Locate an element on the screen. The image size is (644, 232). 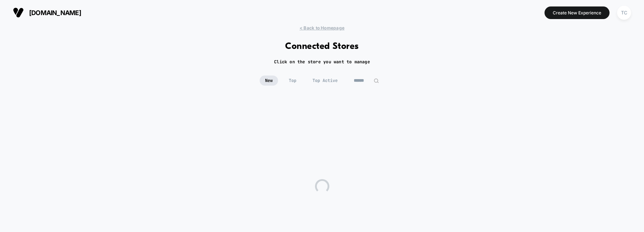
h2: Click on the store you want to manage is located at coordinates (322, 62).